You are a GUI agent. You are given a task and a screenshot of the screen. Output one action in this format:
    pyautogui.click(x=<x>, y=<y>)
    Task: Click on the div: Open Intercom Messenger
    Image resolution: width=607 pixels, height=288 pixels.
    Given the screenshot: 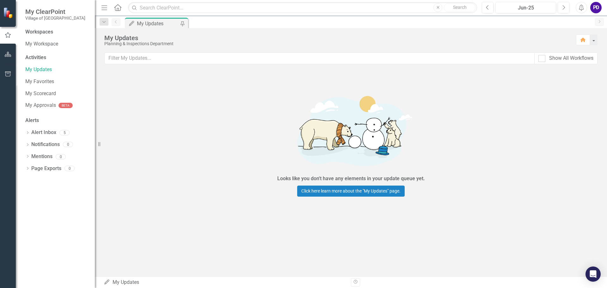 What is the action you would take?
    pyautogui.click(x=593, y=274)
    